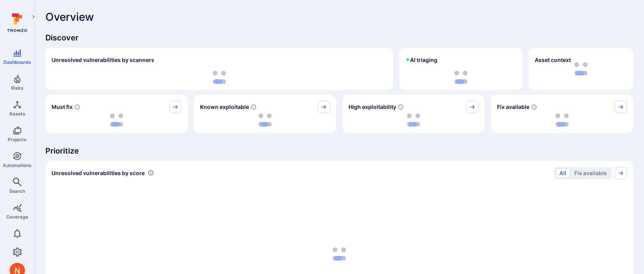  I want to click on div: Known exploitable, so click(265, 114).